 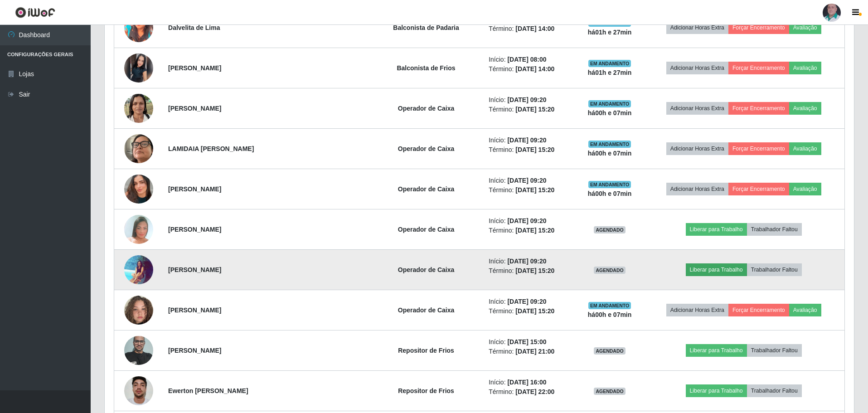 What do you see at coordinates (139, 189) in the screenshot?
I see `img: 1750801890236.jpeg` at bounding box center [139, 189].